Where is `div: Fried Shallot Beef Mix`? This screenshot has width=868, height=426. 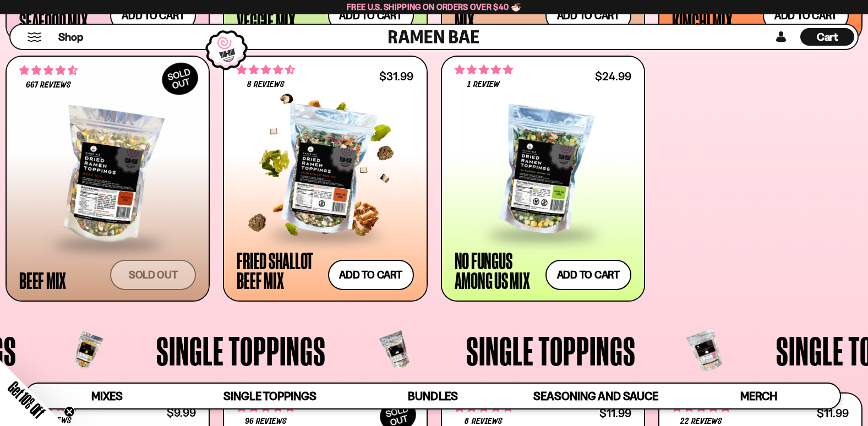
div: Fried Shallot Beef Mix is located at coordinates (279, 270).